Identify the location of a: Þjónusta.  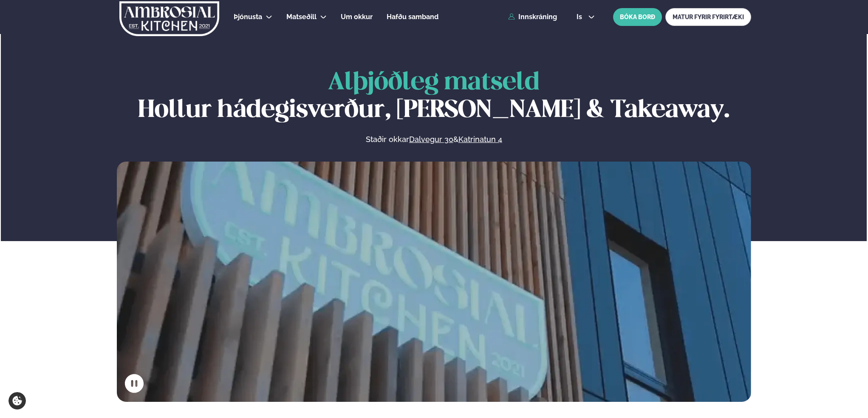
(248, 17).